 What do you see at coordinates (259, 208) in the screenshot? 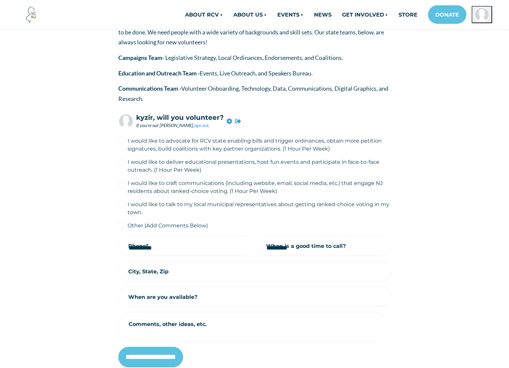
I see `label: I would like to talk to my local municipal representatives about getting ranked-choice voting in ...` at bounding box center [259, 208].